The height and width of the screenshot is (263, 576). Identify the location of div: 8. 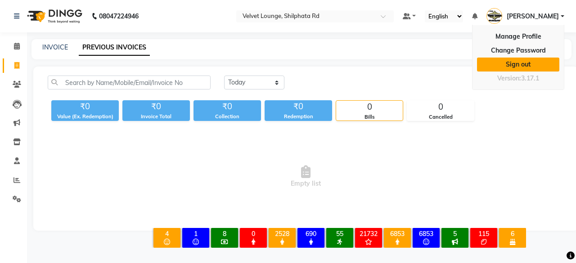
(224, 234).